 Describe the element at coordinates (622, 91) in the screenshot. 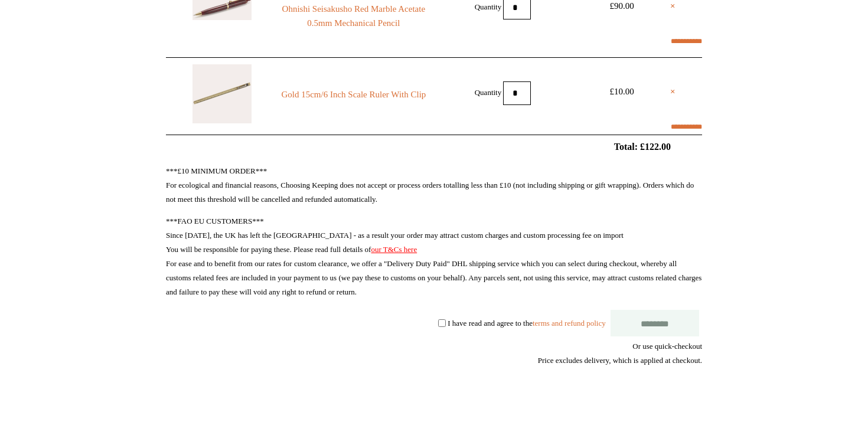

I see `div: £10.00` at that location.